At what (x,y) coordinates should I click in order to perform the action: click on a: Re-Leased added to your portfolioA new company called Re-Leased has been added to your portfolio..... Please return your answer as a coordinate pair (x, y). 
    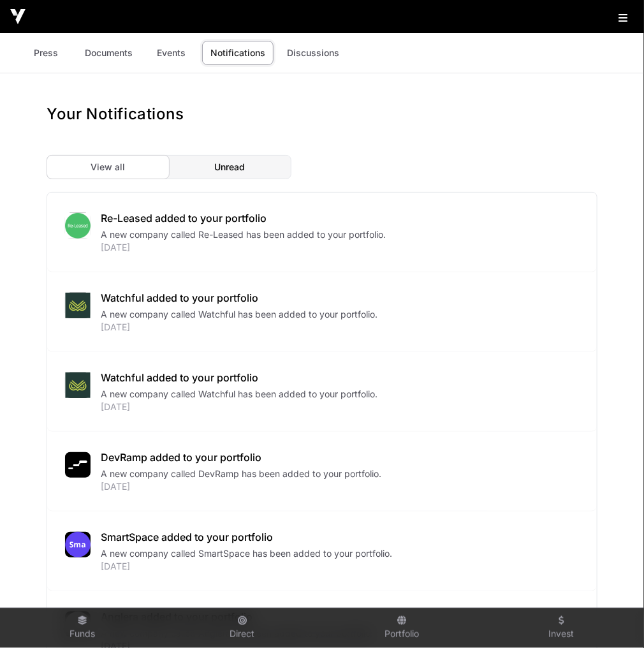
    Looking at the image, I should click on (322, 232).